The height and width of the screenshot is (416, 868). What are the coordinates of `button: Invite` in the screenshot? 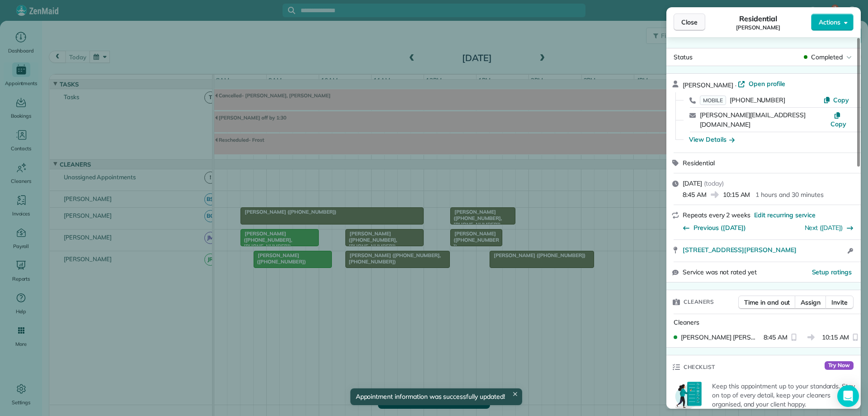 It's located at (840, 302).